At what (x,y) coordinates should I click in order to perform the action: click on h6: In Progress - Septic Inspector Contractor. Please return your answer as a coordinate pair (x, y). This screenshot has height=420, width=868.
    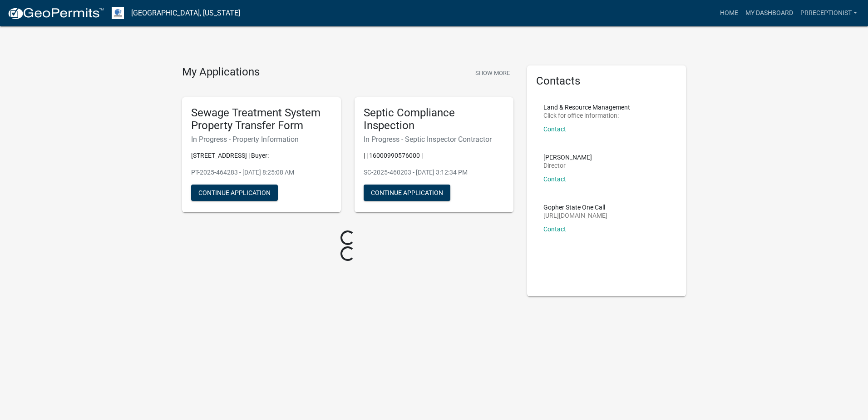
    Looking at the image, I should click on (434, 139).